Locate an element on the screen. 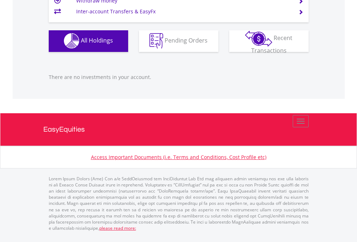 This screenshot has width=357, height=242. td: Inter-account Transfers & EasyFx is located at coordinates (183, 12).